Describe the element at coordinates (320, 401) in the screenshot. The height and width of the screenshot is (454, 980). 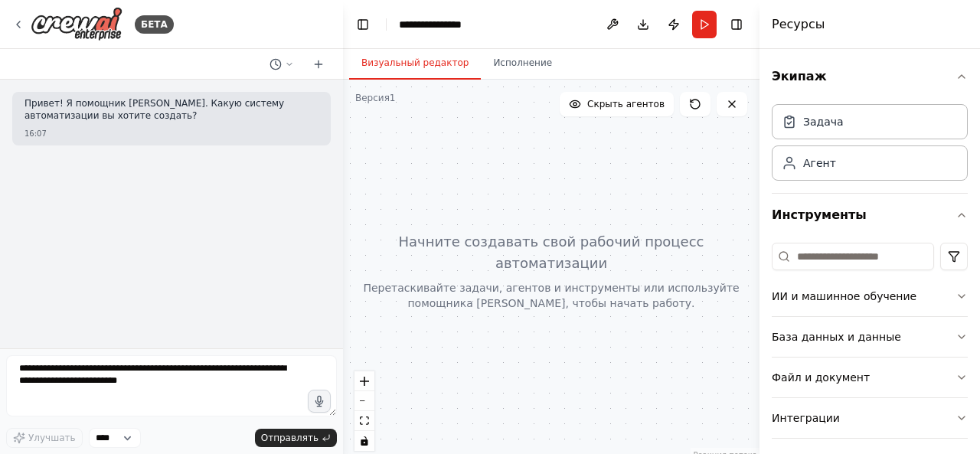
I see `button: Нажмите, чтобы озвучить свою идею автоматизации` at that location.